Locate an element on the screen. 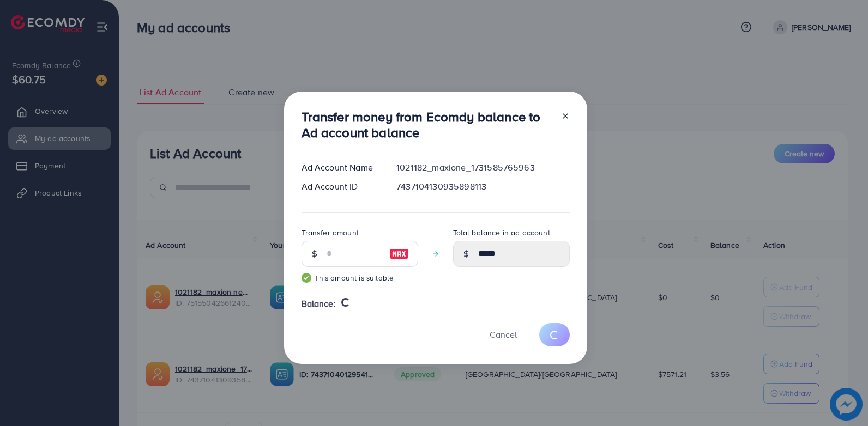  div: 7437104130935898113 is located at coordinates (482, 186).